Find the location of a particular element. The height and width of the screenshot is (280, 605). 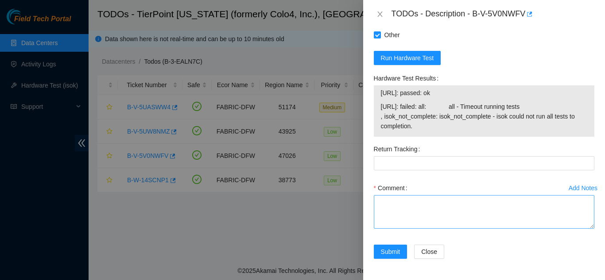

span: Other is located at coordinates (392, 35).